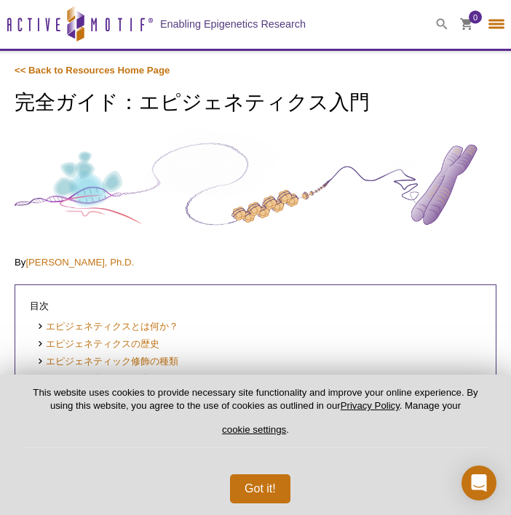 The width and height of the screenshot is (511, 515). Describe the element at coordinates (92, 70) in the screenshot. I see `a: << Back to Resources Home Page` at that location.